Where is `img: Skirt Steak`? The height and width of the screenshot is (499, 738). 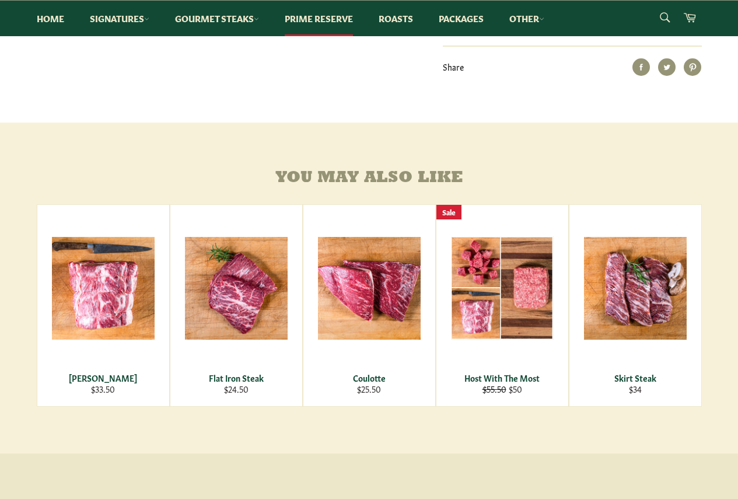
img: Skirt Steak is located at coordinates (635, 288).